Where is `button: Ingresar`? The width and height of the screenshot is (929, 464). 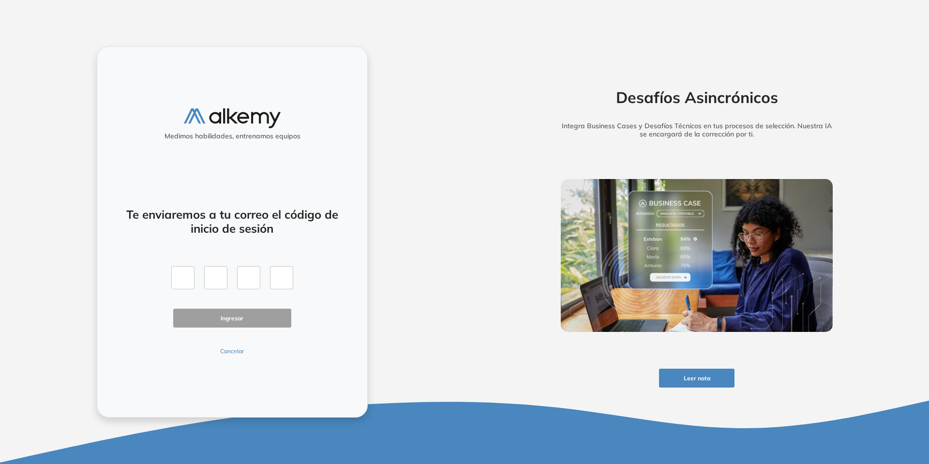 button: Ingresar is located at coordinates (232, 318).